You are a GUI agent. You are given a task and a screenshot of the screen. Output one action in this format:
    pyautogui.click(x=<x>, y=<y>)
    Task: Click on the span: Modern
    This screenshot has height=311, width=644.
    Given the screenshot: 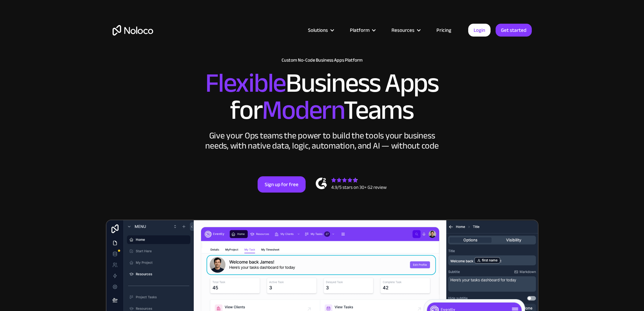 What is the action you would take?
    pyautogui.click(x=302, y=110)
    